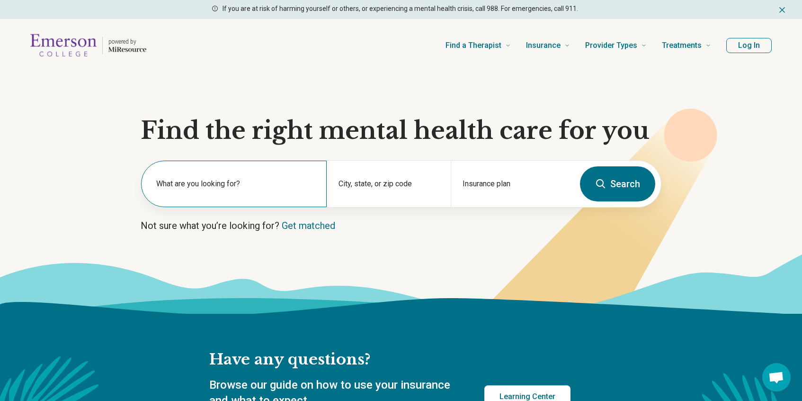  Describe the element at coordinates (682, 45) in the screenshot. I see `span: Treatments` at that location.